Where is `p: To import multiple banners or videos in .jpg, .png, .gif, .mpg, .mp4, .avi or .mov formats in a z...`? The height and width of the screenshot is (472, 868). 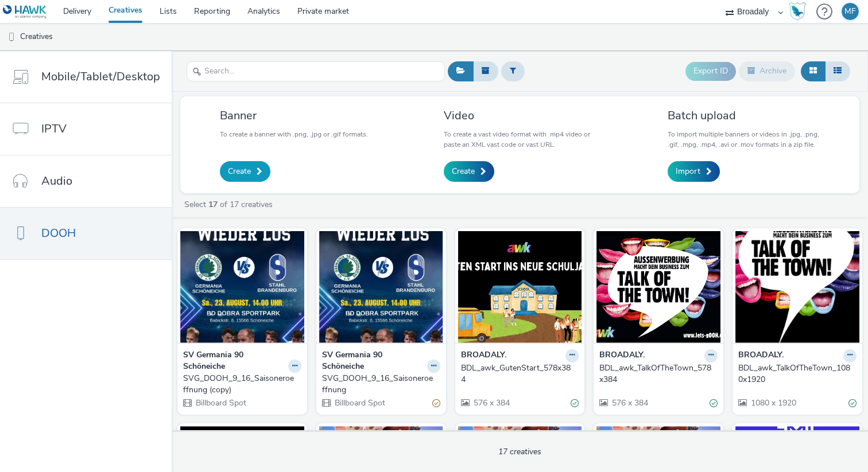 p: To import multiple banners or videos in .jpg, .png, .gif, .mpg, .mp4, .avi or .mov formats in a z... is located at coordinates (743, 140).